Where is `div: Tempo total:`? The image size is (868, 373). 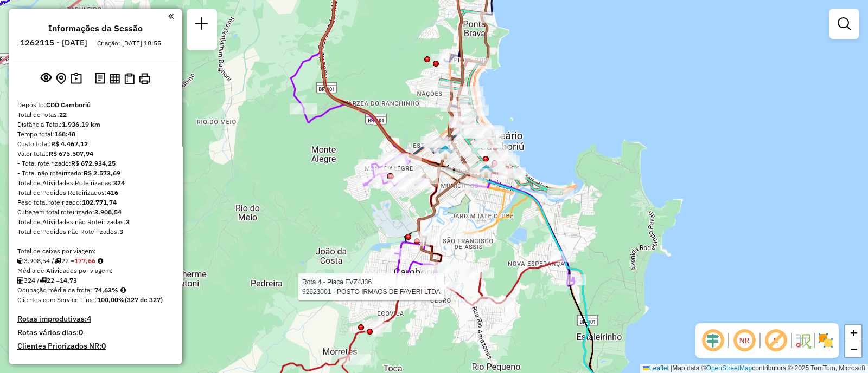
div: Tempo total: is located at coordinates (95, 134).